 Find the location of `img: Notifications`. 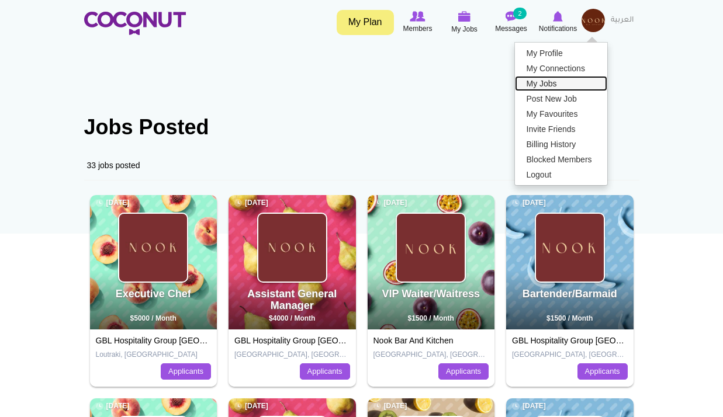

img: Notifications is located at coordinates (557, 16).